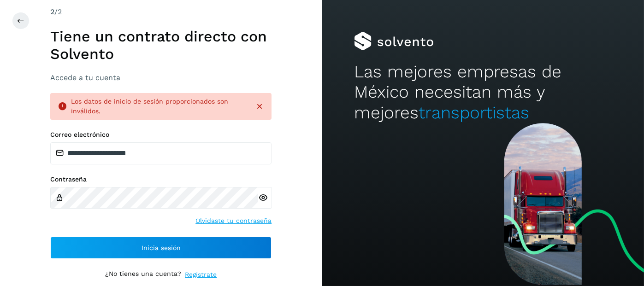  What do you see at coordinates (161, 134) in the screenshot?
I see `label: Correo electrónico` at bounding box center [161, 134].